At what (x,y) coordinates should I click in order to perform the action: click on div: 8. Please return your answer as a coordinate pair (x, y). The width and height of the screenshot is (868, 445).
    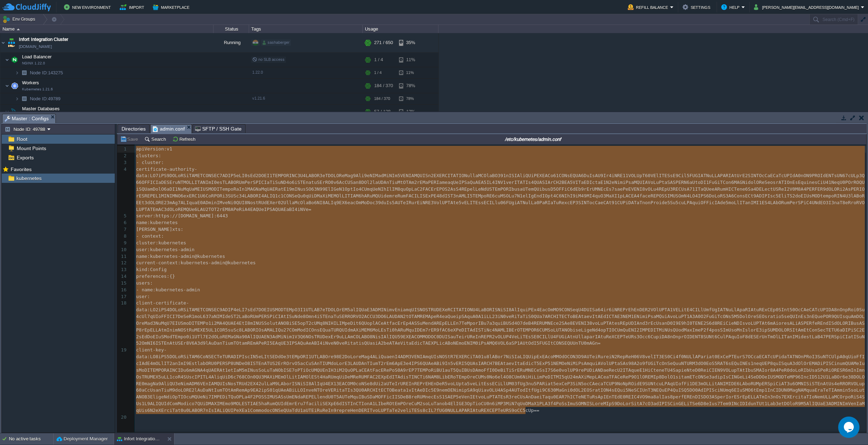
    Looking at the image, I should click on (123, 236).